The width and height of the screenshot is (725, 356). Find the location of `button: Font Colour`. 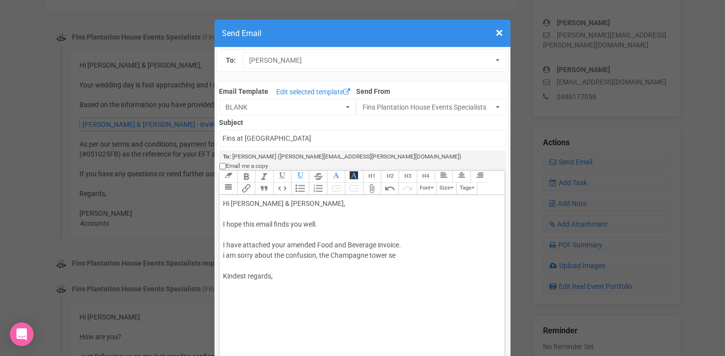

button: Font Colour is located at coordinates (336, 177).